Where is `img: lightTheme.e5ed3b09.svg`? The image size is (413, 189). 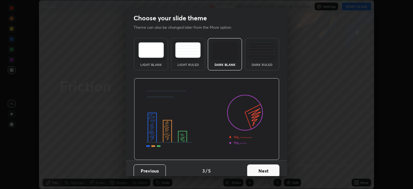
img: lightTheme.e5ed3b09.svg is located at coordinates (151, 50).